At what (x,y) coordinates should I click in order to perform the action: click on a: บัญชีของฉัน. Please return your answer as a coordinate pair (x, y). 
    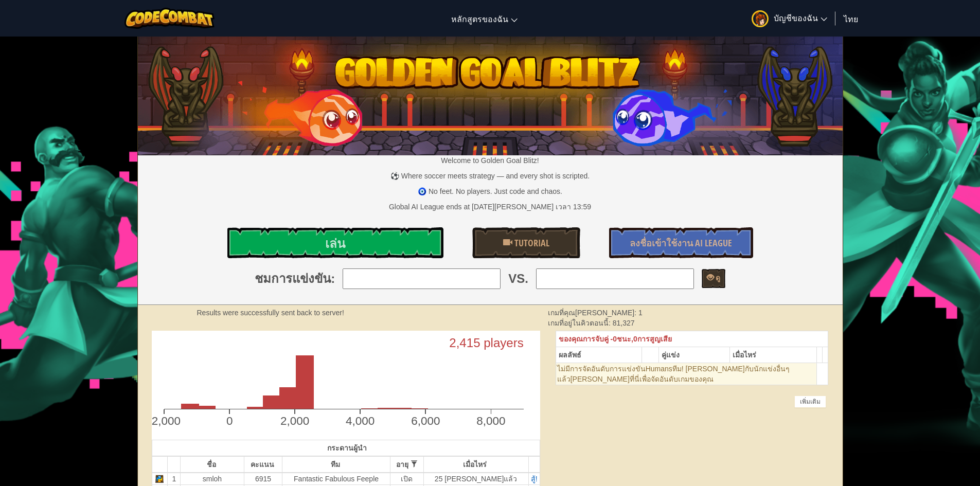
    Looking at the image, I should click on (789, 18).